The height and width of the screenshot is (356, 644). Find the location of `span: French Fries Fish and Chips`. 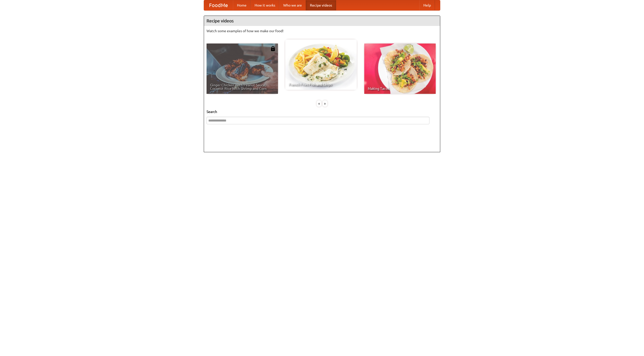

span: French Fries Fish and Chips is located at coordinates (321, 85).